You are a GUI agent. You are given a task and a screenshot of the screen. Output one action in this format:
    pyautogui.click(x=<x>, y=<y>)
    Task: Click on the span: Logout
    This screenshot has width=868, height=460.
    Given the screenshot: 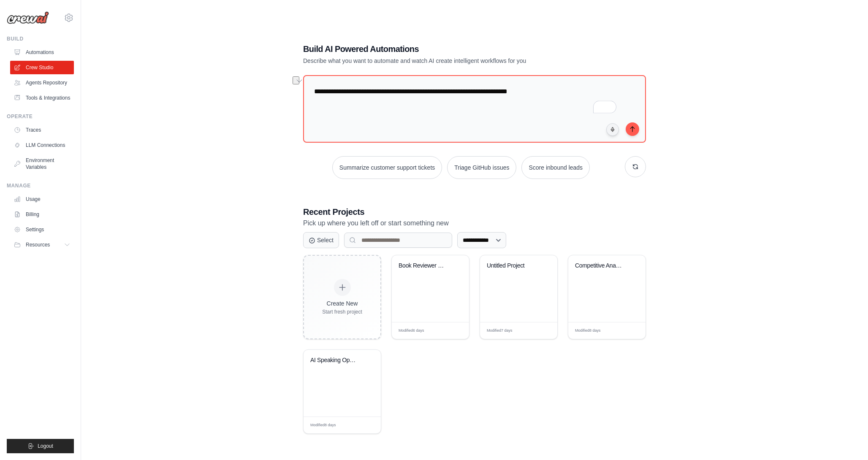 What is the action you would take?
    pyautogui.click(x=45, y=446)
    